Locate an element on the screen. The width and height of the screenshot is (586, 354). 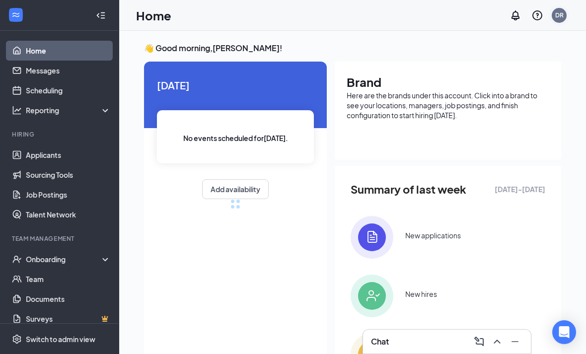
div: Switch to admin view is located at coordinates (61, 339).